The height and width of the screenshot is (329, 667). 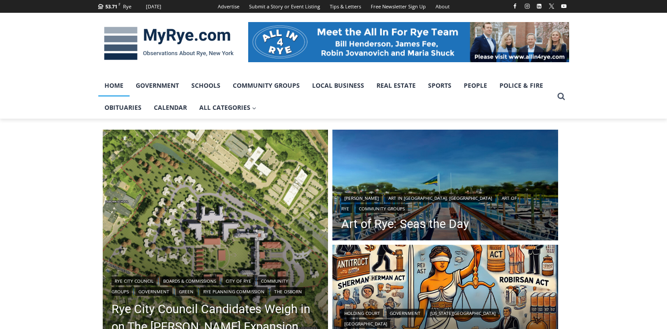 I want to click on a: Police & Fire, so click(x=521, y=86).